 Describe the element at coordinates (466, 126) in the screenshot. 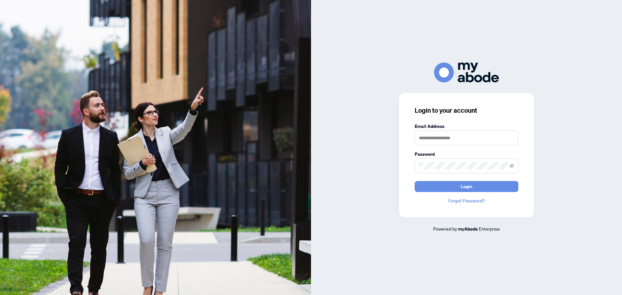

I see `label: Email Address` at that location.